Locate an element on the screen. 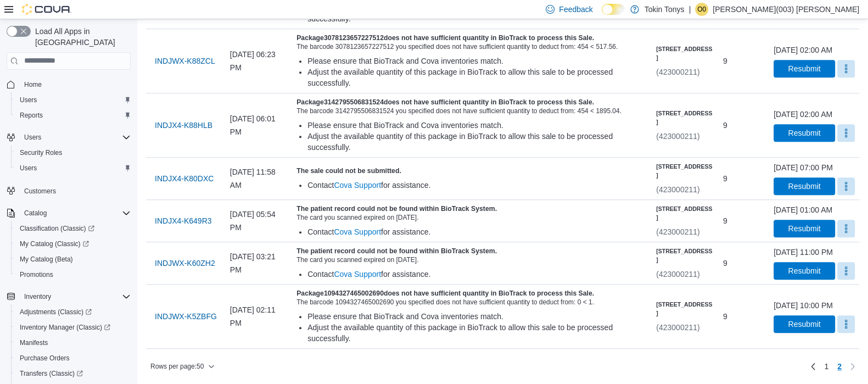 This screenshot has width=868, height=384. span: Dark Mode is located at coordinates (602, 15).